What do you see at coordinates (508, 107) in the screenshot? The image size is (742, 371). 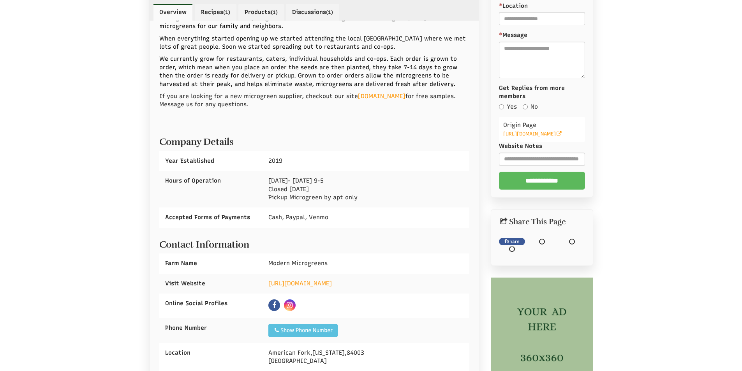 I see `label: Yes` at bounding box center [508, 107].